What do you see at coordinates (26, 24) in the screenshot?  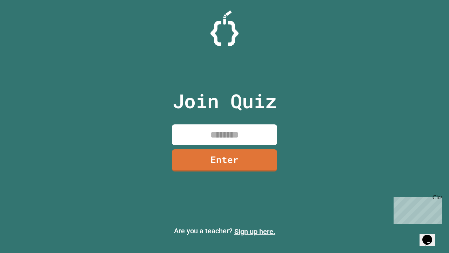 I see `div: Chat with us now!Close` at bounding box center [26, 24].